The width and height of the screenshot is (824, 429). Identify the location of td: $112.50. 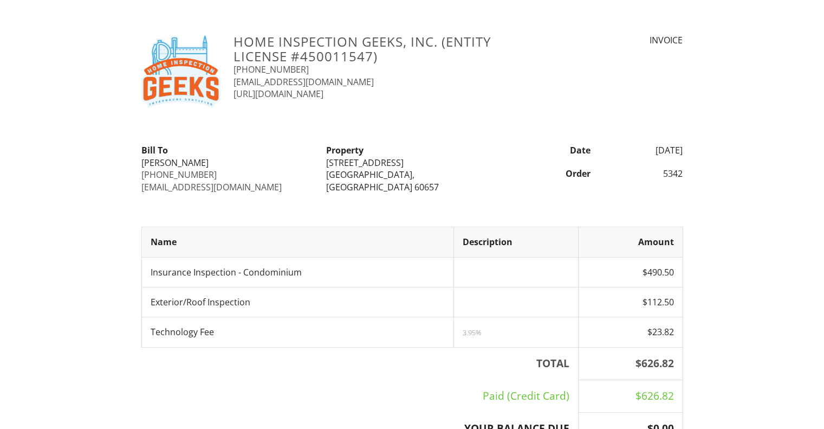
(631, 302).